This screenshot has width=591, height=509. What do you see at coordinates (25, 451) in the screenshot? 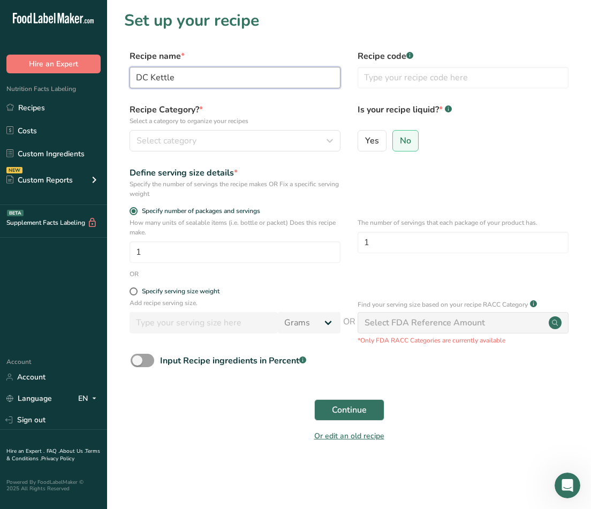
I see `a: Hire an Expert .` at bounding box center [25, 451].